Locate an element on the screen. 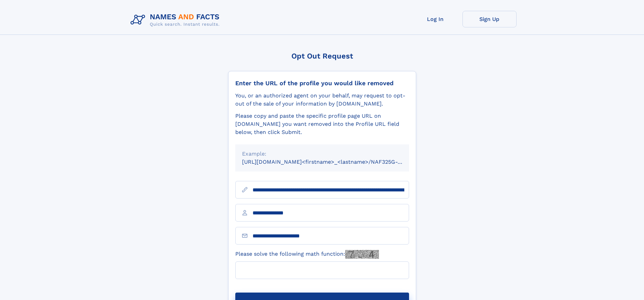 The height and width of the screenshot is (300, 644). a: Sign Up is located at coordinates (490, 19).